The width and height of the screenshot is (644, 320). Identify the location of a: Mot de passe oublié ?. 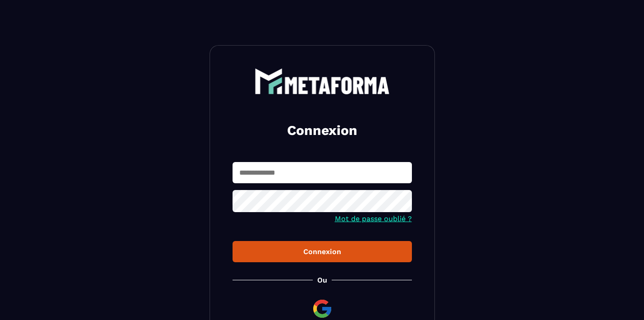
(373, 219).